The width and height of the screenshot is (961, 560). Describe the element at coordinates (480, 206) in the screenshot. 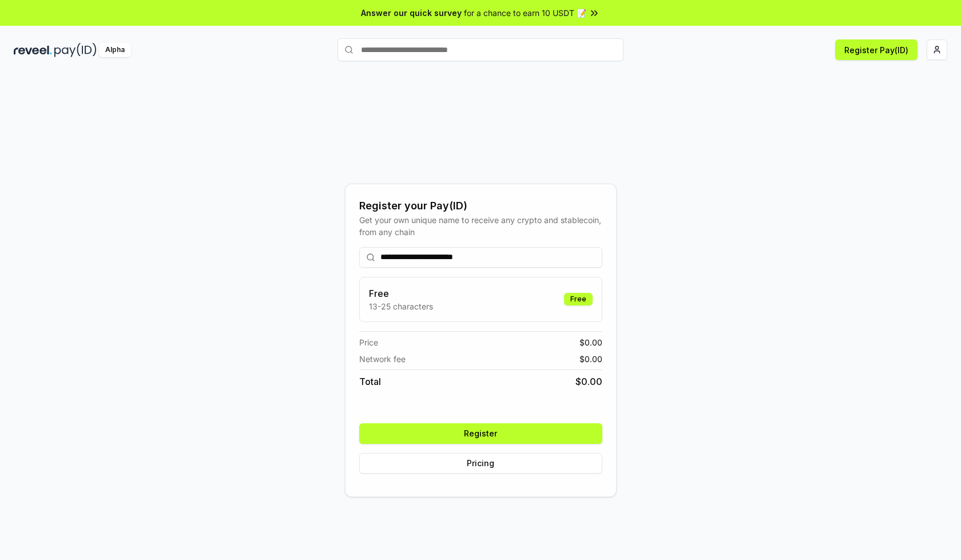

I see `div: Register your Pay(ID)` at that location.